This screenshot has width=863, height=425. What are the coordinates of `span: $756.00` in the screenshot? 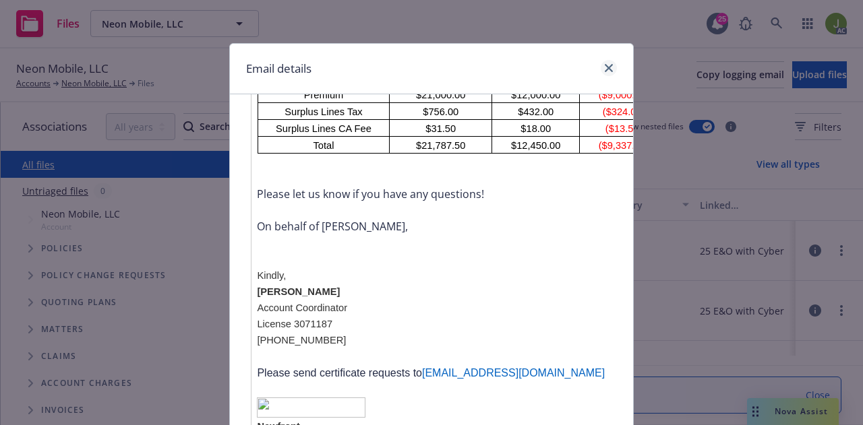 It's located at (440, 112).